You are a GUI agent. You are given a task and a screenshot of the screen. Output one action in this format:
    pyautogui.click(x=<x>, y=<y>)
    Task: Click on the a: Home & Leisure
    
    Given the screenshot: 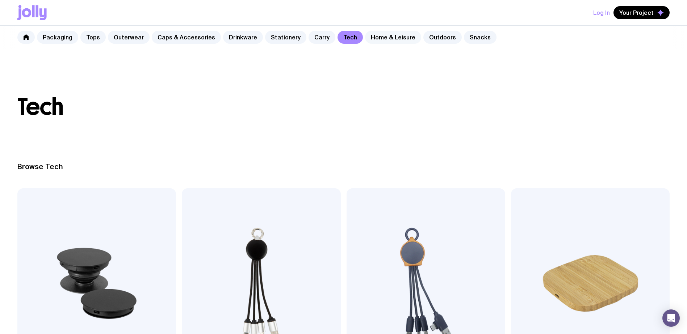 What is the action you would take?
    pyautogui.click(x=393, y=37)
    